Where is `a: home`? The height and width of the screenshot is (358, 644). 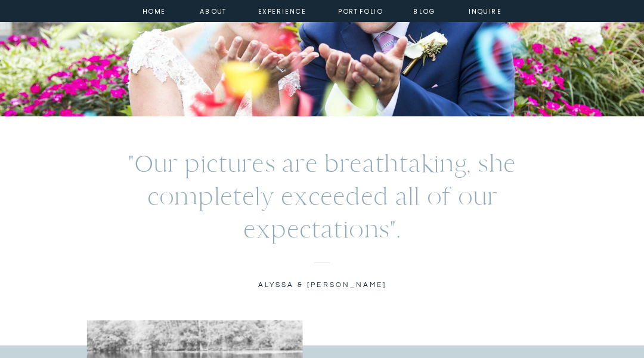 a: home is located at coordinates (154, 10).